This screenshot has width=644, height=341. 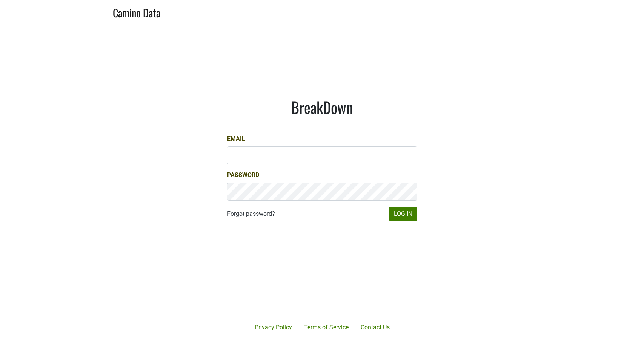 I want to click on a: Camino Data, so click(x=136, y=12).